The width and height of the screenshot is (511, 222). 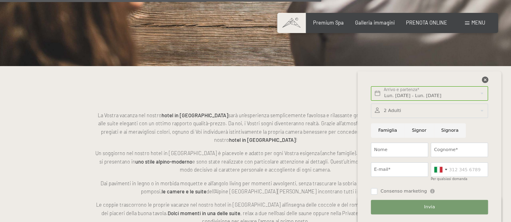 What do you see at coordinates (459, 170) in the screenshot?
I see `input: 312 345 6789` at bounding box center [459, 170].